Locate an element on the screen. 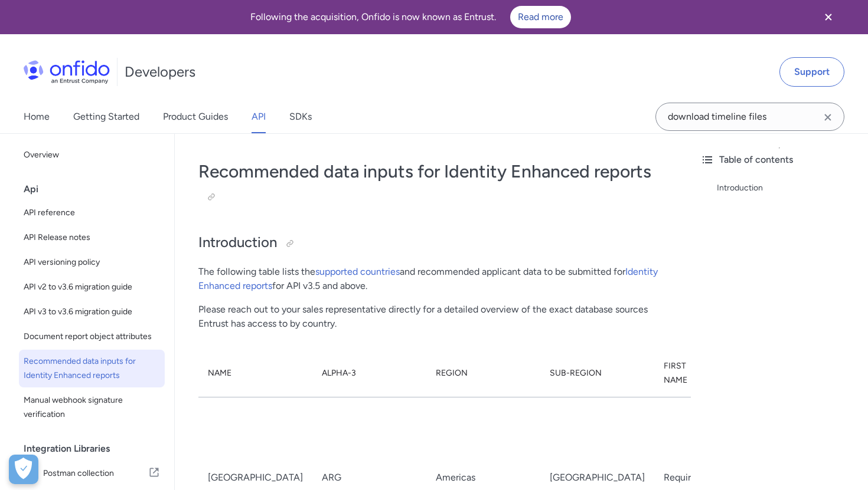 The image size is (868, 490). div: Integration Libraries is located at coordinates (96, 449).